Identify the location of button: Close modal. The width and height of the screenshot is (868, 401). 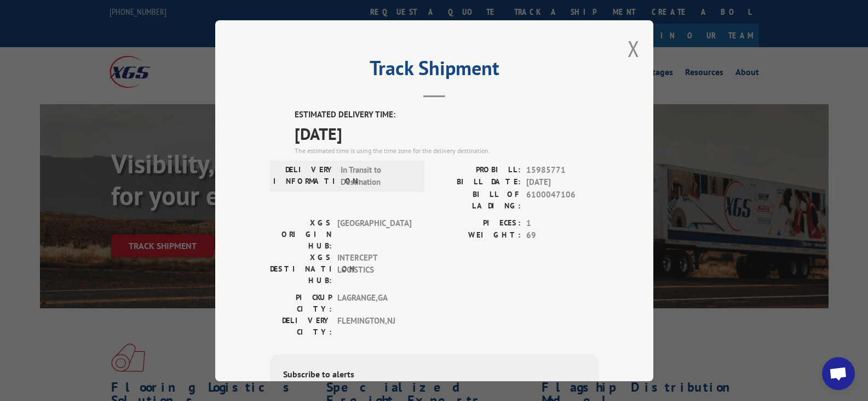
(634, 48).